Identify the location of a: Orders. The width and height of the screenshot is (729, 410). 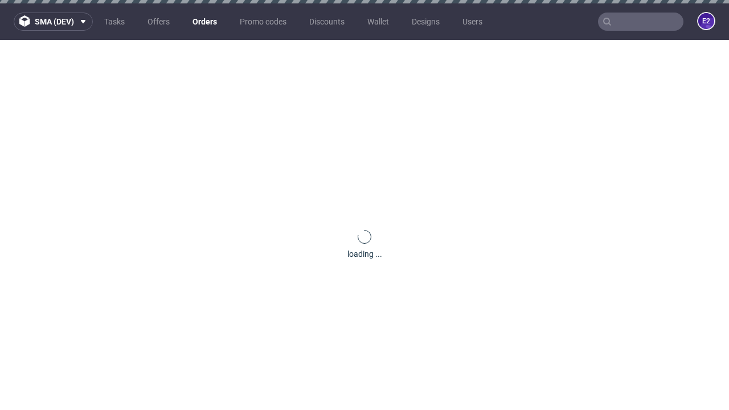
(204, 22).